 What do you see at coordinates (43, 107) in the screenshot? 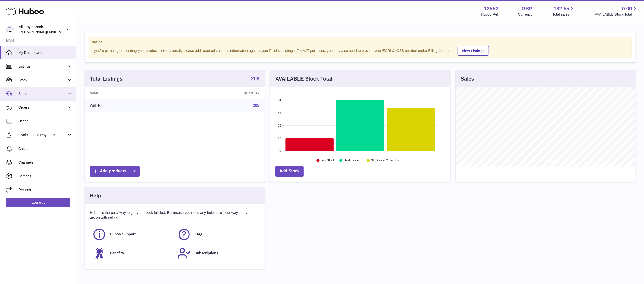
I see `span: Orders` at bounding box center [43, 107].